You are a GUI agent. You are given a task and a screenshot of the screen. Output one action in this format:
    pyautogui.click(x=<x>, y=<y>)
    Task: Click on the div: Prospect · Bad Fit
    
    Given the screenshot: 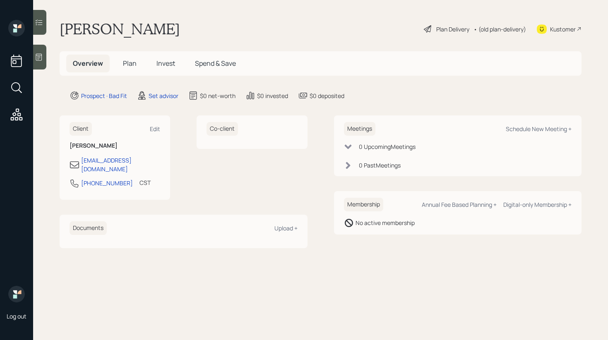 What is the action you would take?
    pyautogui.click(x=104, y=96)
    